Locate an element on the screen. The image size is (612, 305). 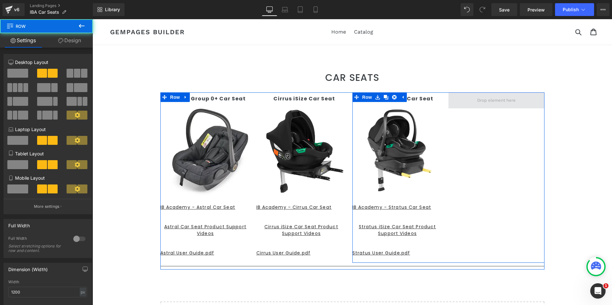
p: Laptop Layout is located at coordinates (48, 129).